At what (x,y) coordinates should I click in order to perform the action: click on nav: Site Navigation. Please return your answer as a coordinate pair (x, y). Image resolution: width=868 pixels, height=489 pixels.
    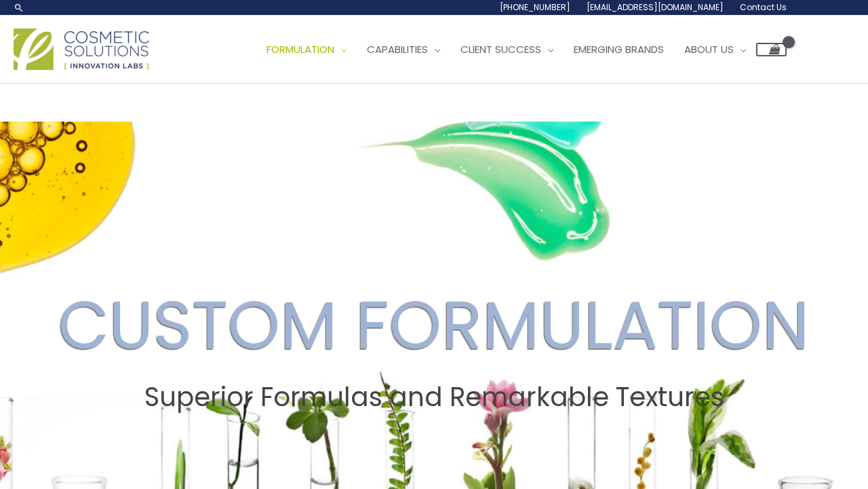
    Looking at the image, I should click on (516, 49).